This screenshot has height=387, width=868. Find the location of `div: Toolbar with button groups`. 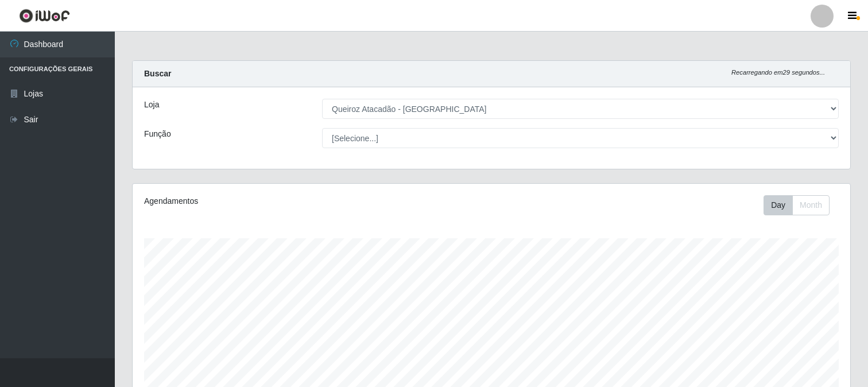

div: Toolbar with button groups is located at coordinates (801, 205).